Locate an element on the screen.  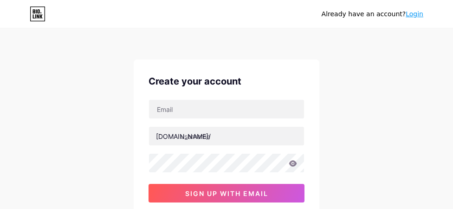
span: sign up with email is located at coordinates (226, 193).